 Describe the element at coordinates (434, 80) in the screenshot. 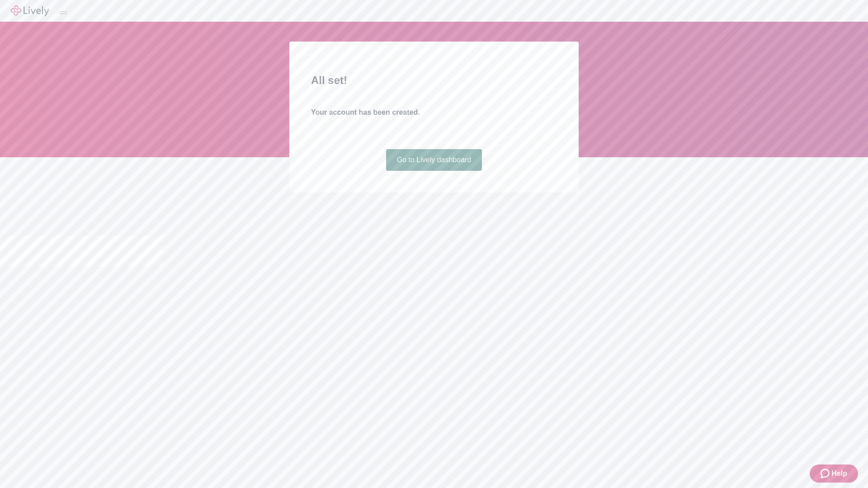

I see `h2: All set!` at that location.